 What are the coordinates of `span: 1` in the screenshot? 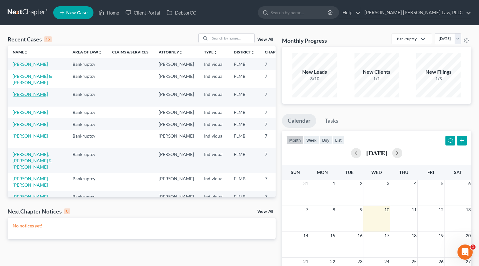 It's located at (334, 184).